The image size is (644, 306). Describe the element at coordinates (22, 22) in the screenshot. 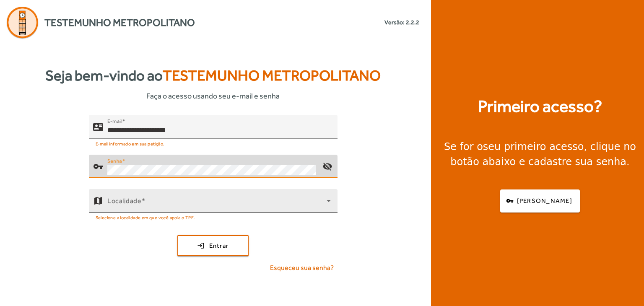

I see `img: Logo Agenda` at that location.